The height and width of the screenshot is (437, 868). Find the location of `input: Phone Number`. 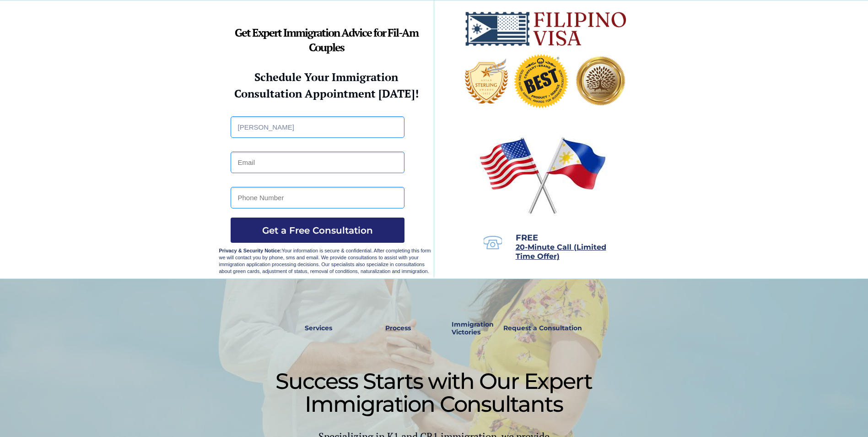

input: Phone Number is located at coordinates (317, 197).